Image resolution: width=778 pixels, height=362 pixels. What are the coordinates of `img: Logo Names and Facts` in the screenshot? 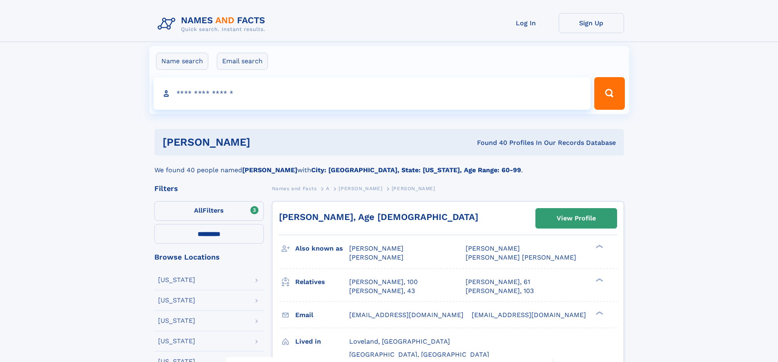 It's located at (213, 24).